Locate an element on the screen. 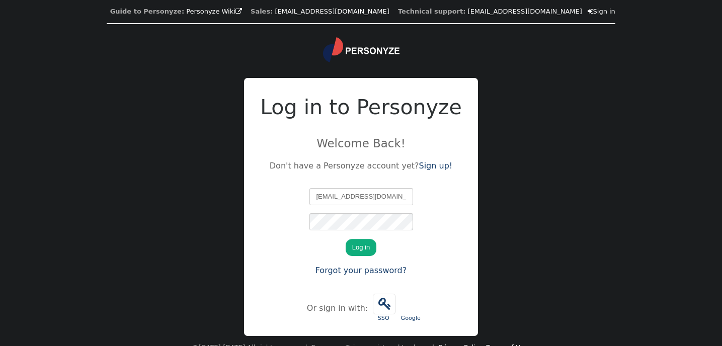  img: logo.svg is located at coordinates (361, 50).